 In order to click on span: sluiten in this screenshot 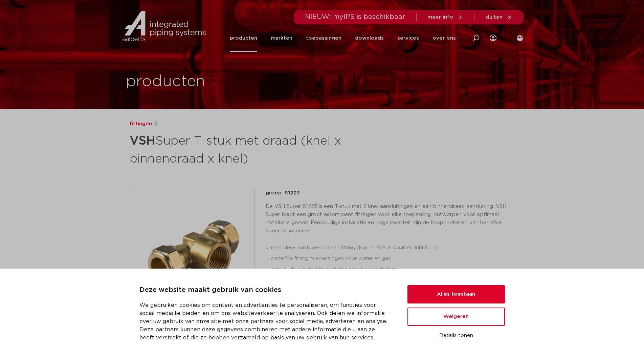, I will do `click(494, 17)`.